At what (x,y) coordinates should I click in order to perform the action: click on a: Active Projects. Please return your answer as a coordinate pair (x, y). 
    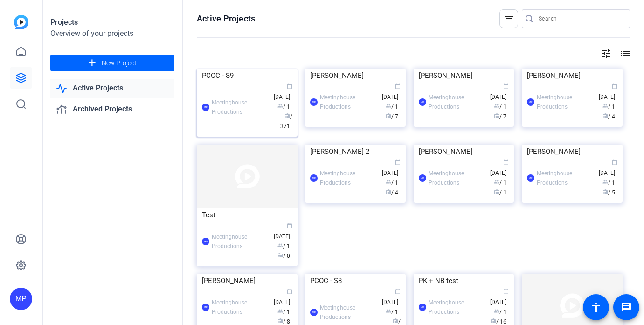
    Looking at the image, I should click on (113, 88).